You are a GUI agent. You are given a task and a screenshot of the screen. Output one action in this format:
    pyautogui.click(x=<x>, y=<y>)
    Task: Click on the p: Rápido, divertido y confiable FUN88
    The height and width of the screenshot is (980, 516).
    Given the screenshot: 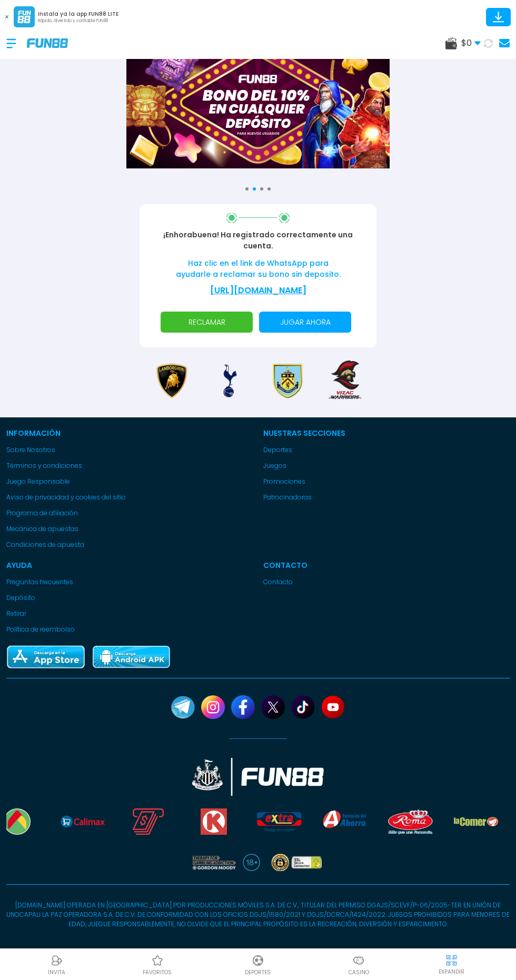 What is the action you would take?
    pyautogui.click(x=78, y=21)
    